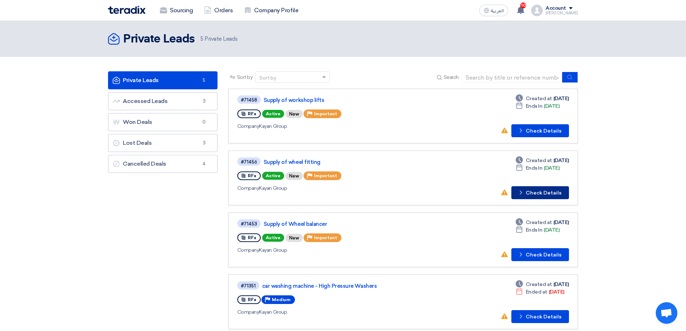 The image size is (686, 331). Describe the element at coordinates (666, 313) in the screenshot. I see `div: Open chat` at that location.